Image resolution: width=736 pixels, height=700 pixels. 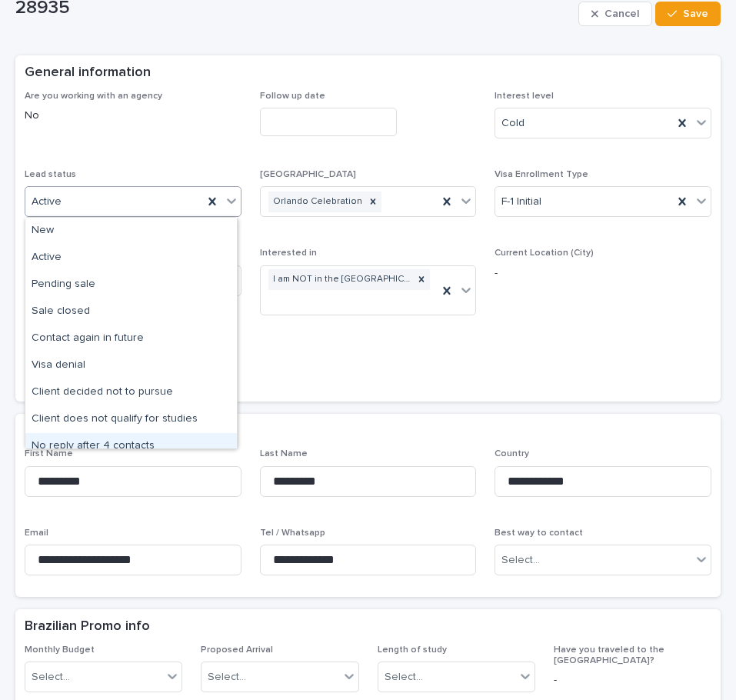 What do you see at coordinates (538, 533) in the screenshot?
I see `span: Best way to contact` at bounding box center [538, 533].